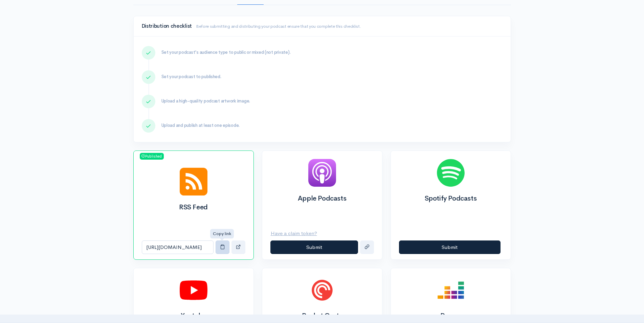 This screenshot has width=644, height=323. What do you see at coordinates (322, 26) in the screenshot?
I see `h4: Distribution checklist` at bounding box center [322, 26].